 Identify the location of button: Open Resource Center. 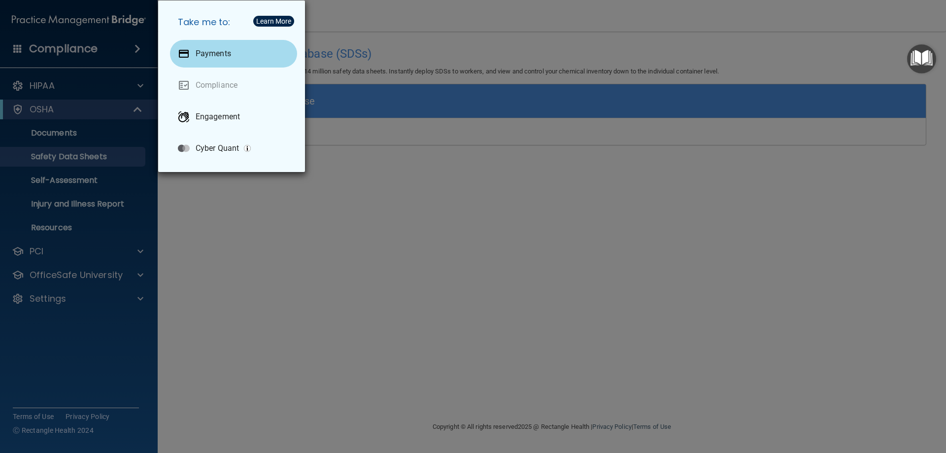
(922, 59).